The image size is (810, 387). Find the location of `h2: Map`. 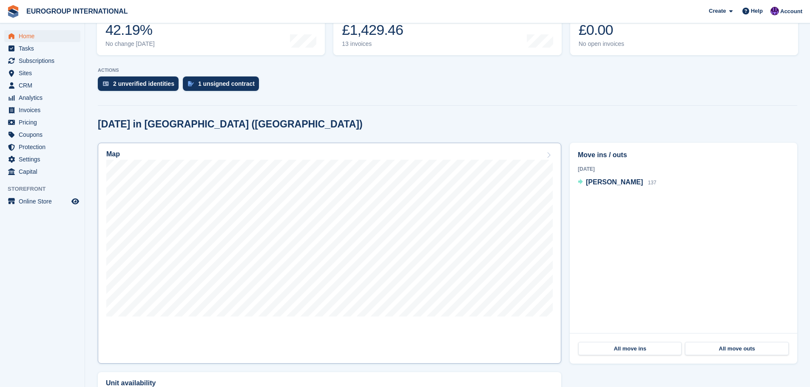

h2: Map is located at coordinates (113, 154).